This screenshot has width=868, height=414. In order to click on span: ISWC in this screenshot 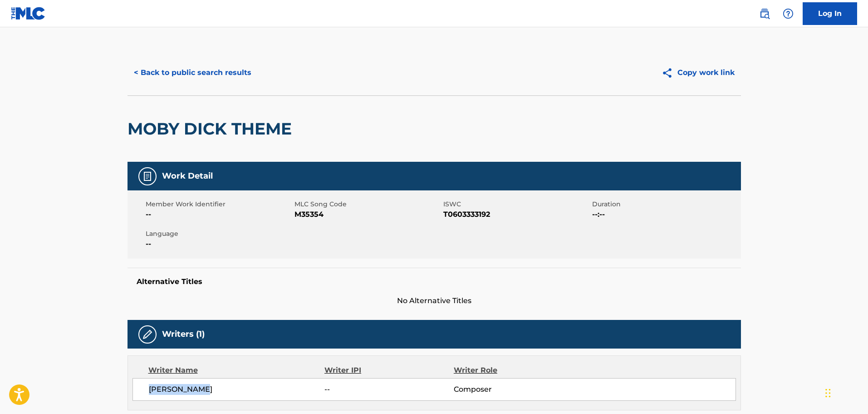, I will do `click(517, 204)`.